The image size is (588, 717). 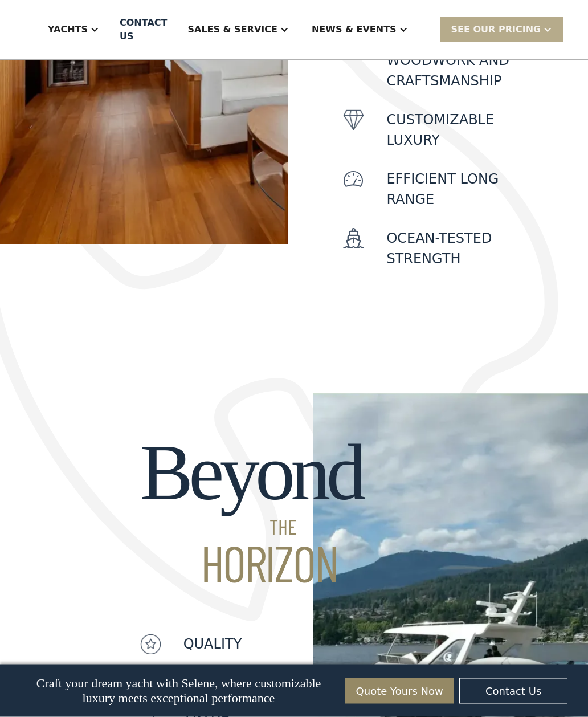 What do you see at coordinates (399, 690) in the screenshot?
I see `a: Quote Yours Now` at bounding box center [399, 690].